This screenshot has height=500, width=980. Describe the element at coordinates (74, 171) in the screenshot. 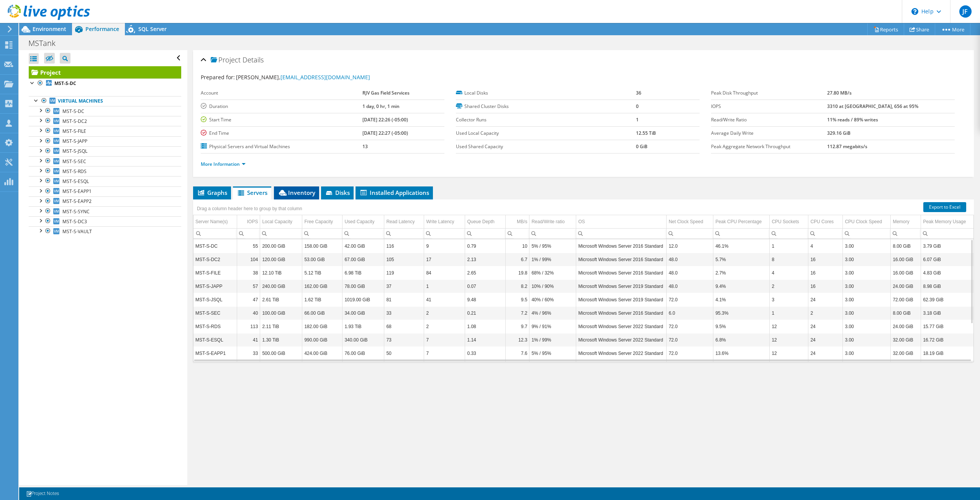

I see `span: MST-S-RDS` at that location.